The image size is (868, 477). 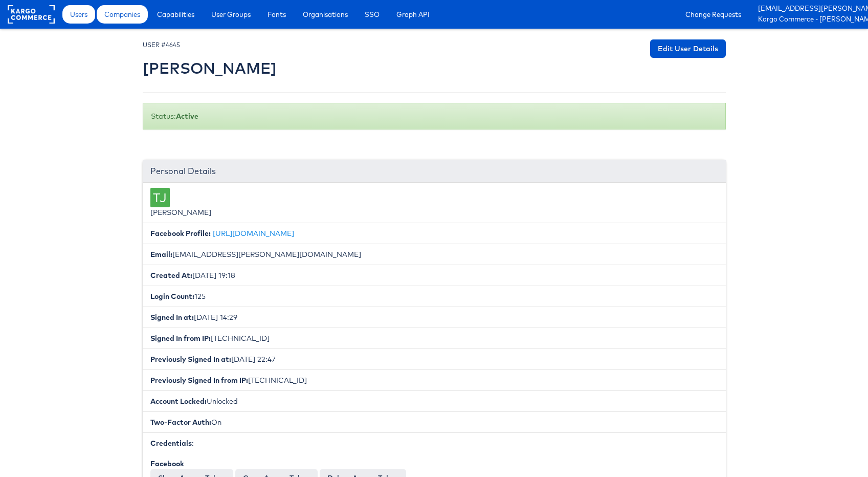 I want to click on b: Signed In at:, so click(x=172, y=317).